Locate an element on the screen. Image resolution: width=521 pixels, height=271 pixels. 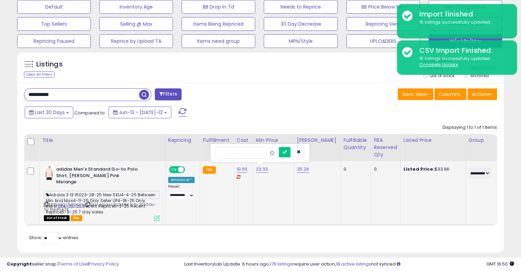
button: Filters is located at coordinates (168, 94).